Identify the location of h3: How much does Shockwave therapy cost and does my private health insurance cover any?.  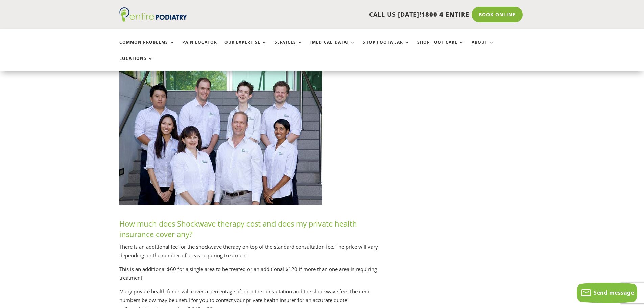
(251, 231).